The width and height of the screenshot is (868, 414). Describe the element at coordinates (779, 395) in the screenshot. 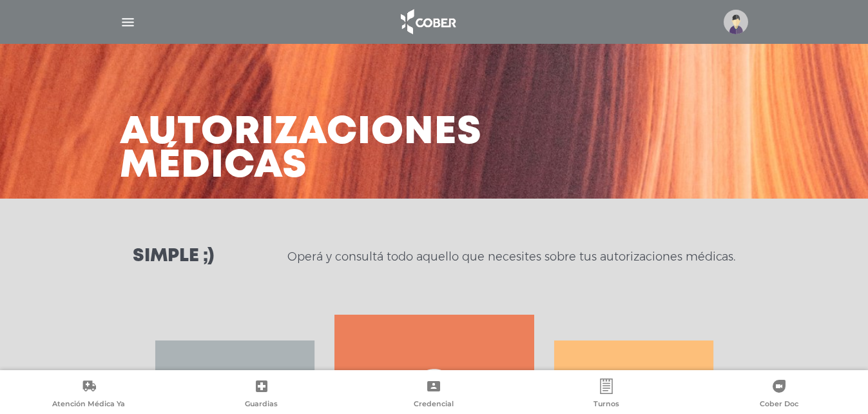

I see `a: Cober Doc` at that location.